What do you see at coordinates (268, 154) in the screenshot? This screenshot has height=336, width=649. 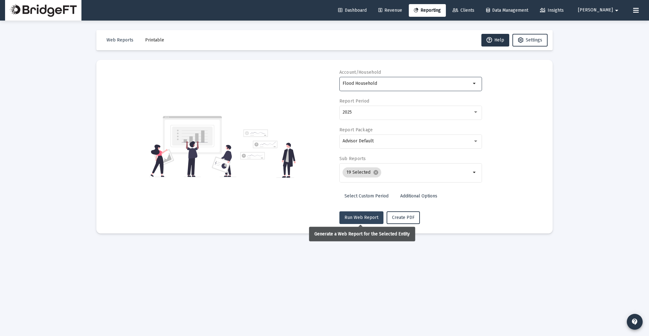 I see `img: reporting-alt` at bounding box center [268, 154].